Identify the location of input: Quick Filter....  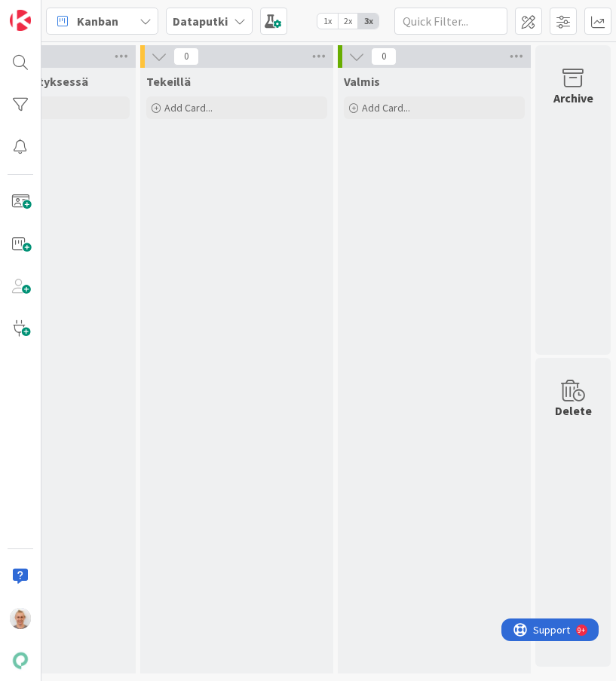
(451, 21).